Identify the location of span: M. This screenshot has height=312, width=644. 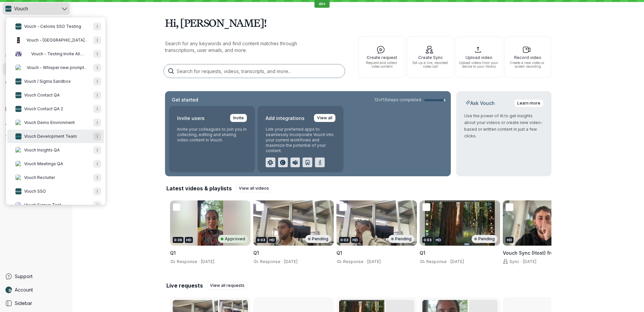
(21, 54).